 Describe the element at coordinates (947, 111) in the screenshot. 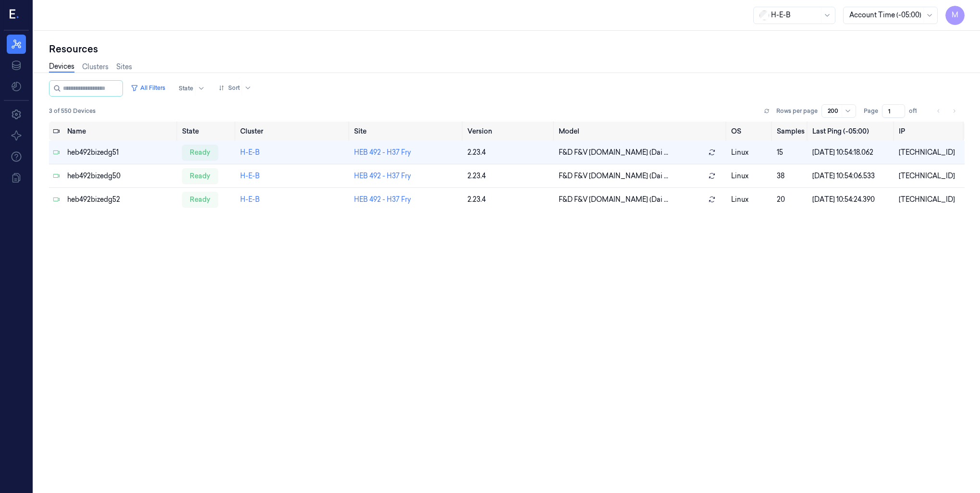

I see `nav: pagination` at that location.